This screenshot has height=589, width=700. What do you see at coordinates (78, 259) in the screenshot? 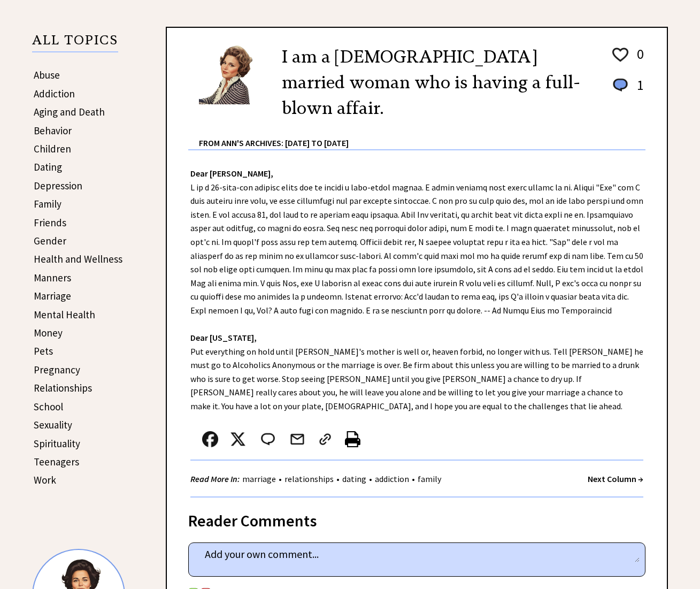
I see `a: Health and Wellness` at bounding box center [78, 259].